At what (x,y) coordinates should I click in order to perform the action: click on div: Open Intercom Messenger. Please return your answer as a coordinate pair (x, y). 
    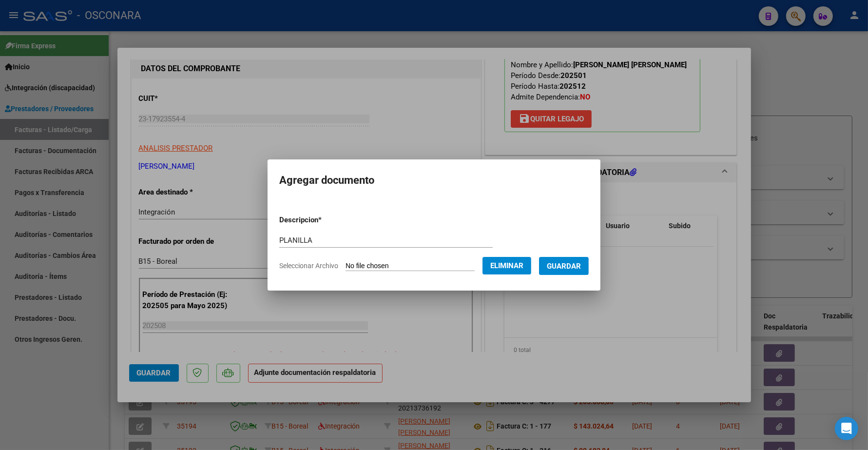
    Looking at the image, I should click on (846, 428).